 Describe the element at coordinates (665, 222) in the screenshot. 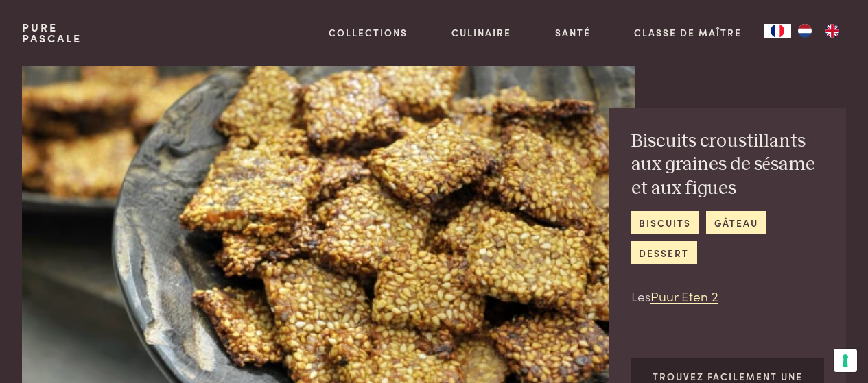

I see `a: biscuits` at that location.